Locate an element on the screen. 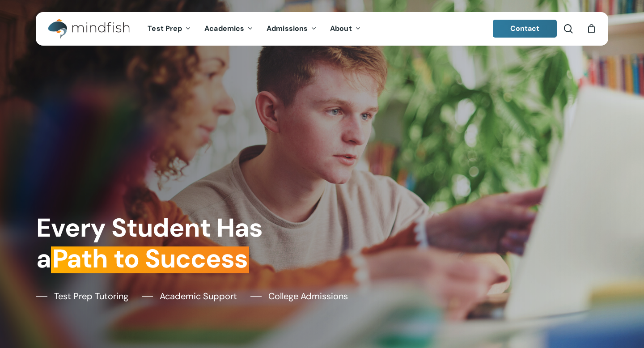 This screenshot has height=348, width=644. span: Contact is located at coordinates (525, 28).